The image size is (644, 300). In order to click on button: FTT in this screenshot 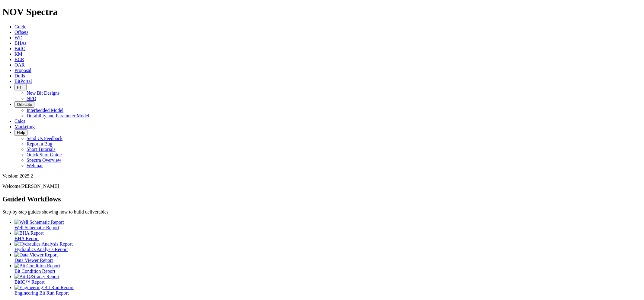, I will do `click(21, 87)`.